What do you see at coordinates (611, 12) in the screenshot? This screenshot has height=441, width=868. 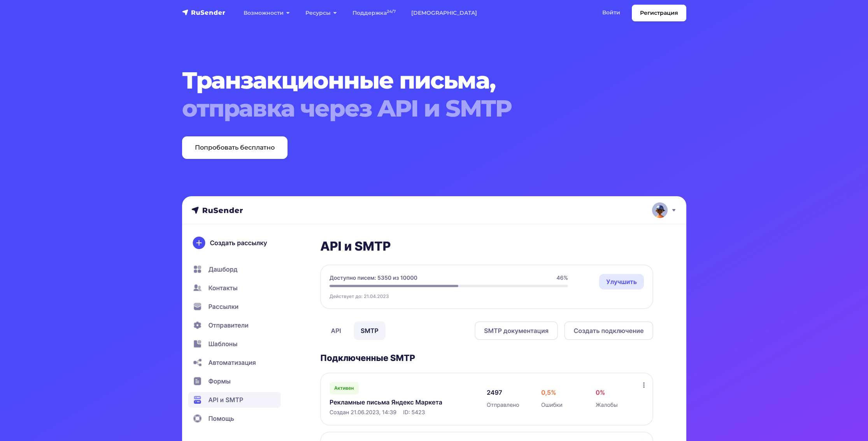 I see `a: Войти` at bounding box center [611, 12].